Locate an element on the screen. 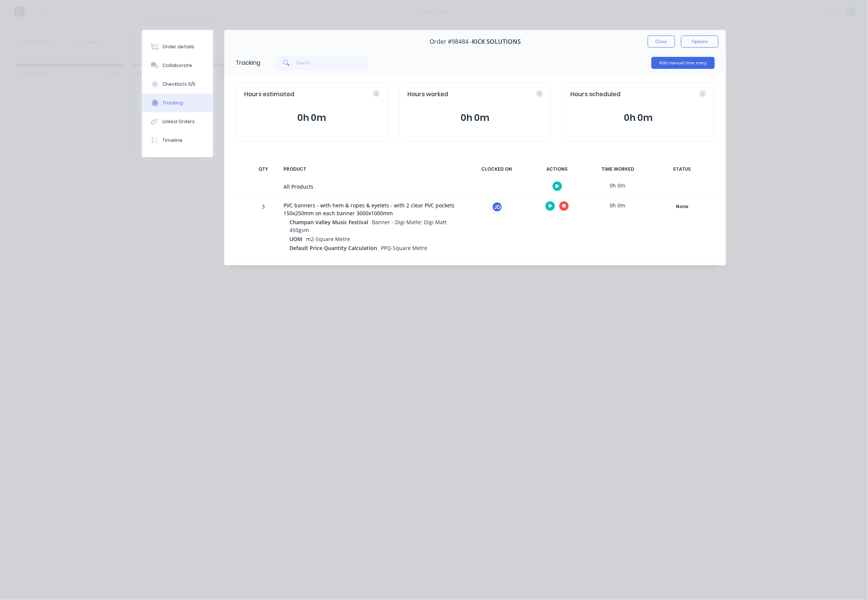 This screenshot has height=600, width=868. span: KICK SOLUTIONS is located at coordinates (496, 42).